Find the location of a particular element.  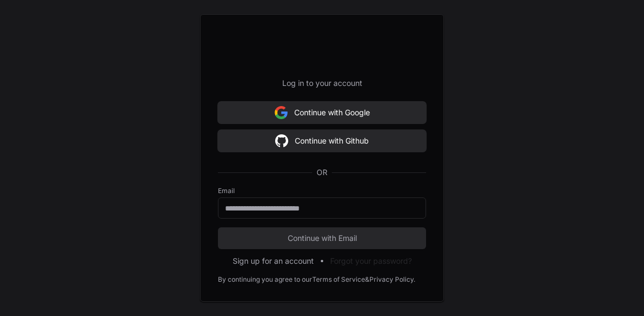

p: Log in to your account is located at coordinates (322, 83).